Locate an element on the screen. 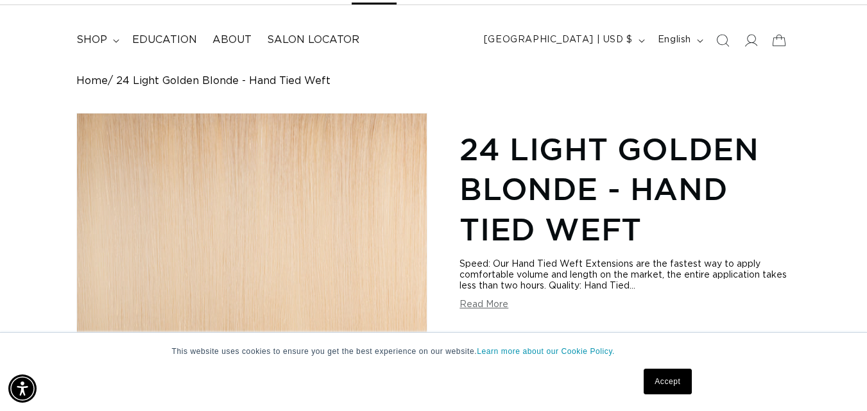  span: English is located at coordinates (675, 40).